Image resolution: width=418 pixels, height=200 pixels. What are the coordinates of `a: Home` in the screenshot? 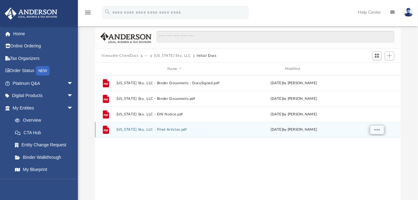 It's located at (43, 34).